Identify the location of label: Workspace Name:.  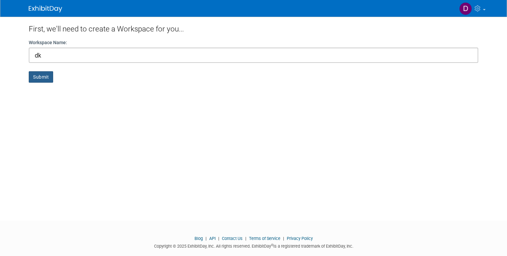
(48, 42).